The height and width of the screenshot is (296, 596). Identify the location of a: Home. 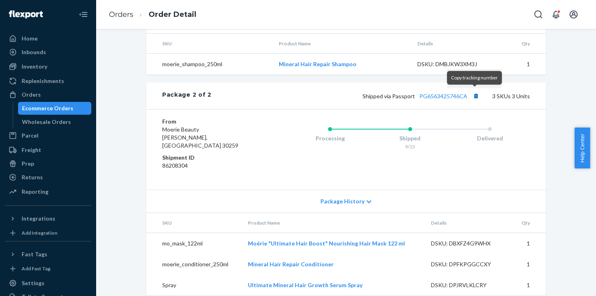
(48, 38).